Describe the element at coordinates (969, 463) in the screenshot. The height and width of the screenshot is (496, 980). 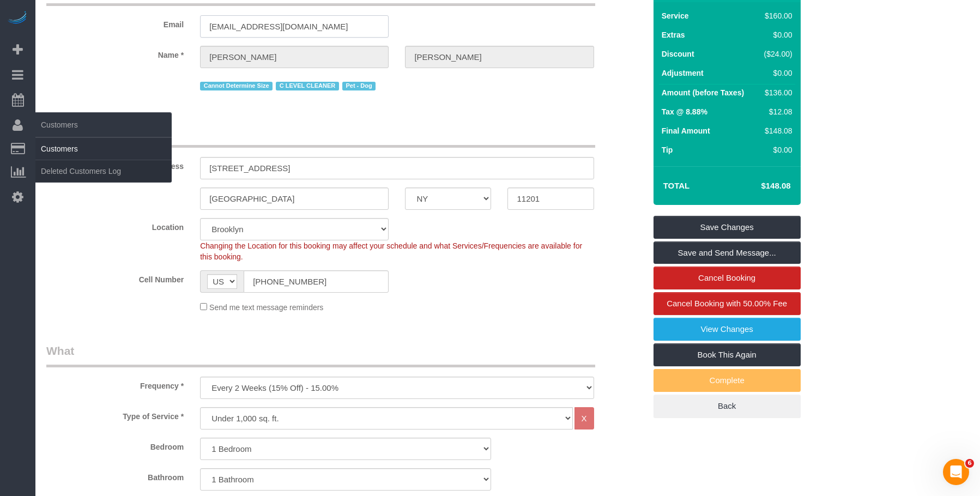
I see `span: 6` at that location.